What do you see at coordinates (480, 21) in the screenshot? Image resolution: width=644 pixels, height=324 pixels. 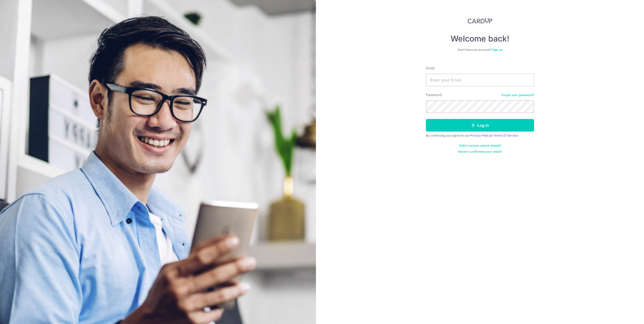 I see `img: CardUp Logo` at bounding box center [480, 21].